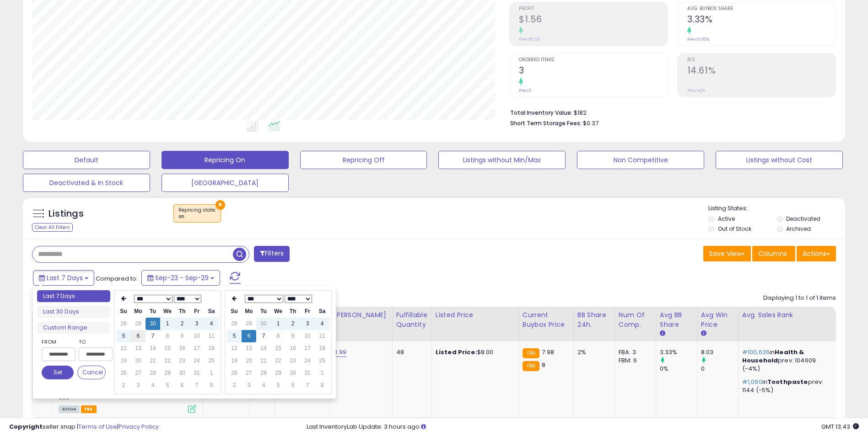 This screenshot has width=868, height=436. What do you see at coordinates (787, 387) in the screenshot?
I see `p: in prev: 1144 (-5%)` at bounding box center [787, 387].